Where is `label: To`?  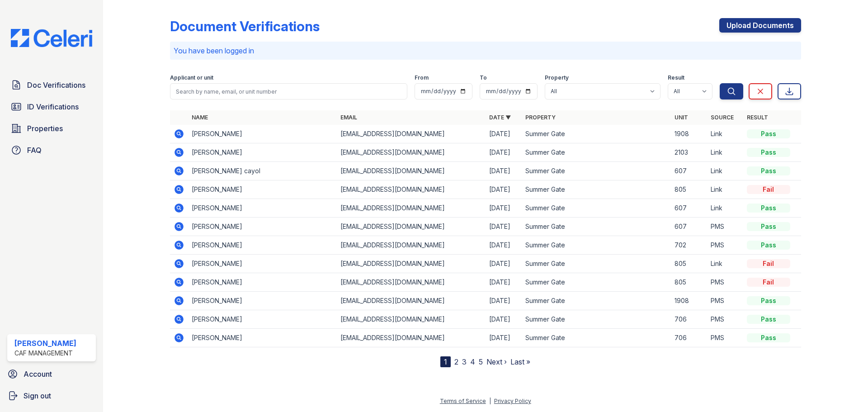
label: To is located at coordinates (484, 78).